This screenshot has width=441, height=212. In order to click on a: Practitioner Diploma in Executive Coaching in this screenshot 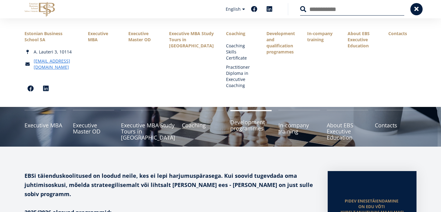, I will do `click(240, 77)`.